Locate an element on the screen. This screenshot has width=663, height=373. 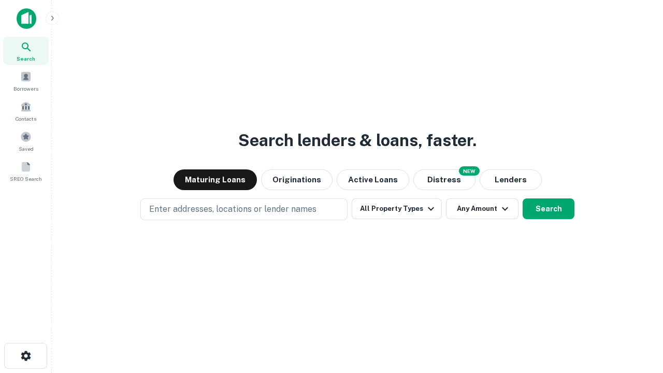
button: Any Amount is located at coordinates (482, 209).